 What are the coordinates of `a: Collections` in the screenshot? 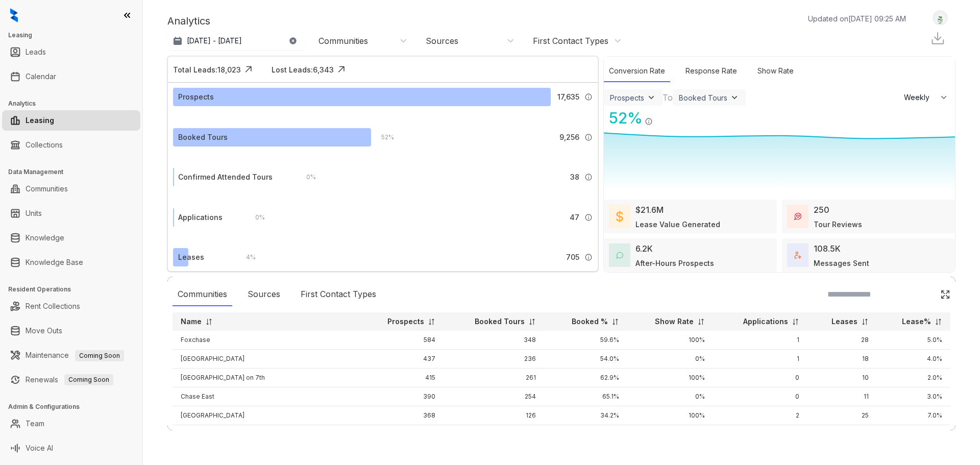 It's located at (44, 145).